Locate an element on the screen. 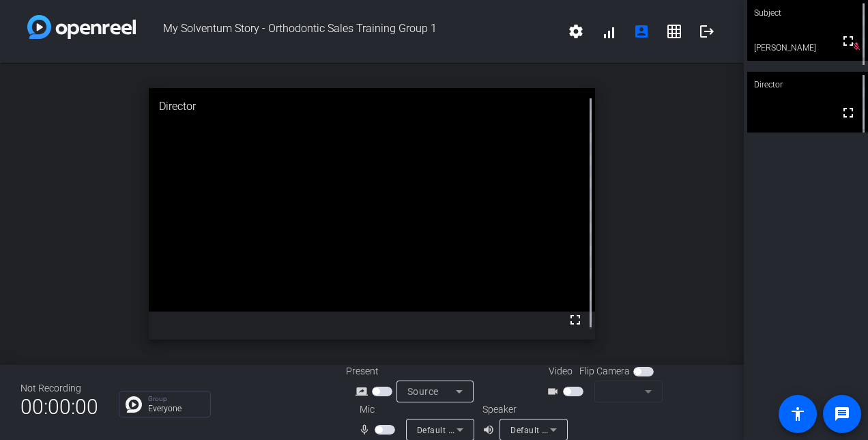 Image resolution: width=868 pixels, height=440 pixels. span: Source is located at coordinates (423, 391).